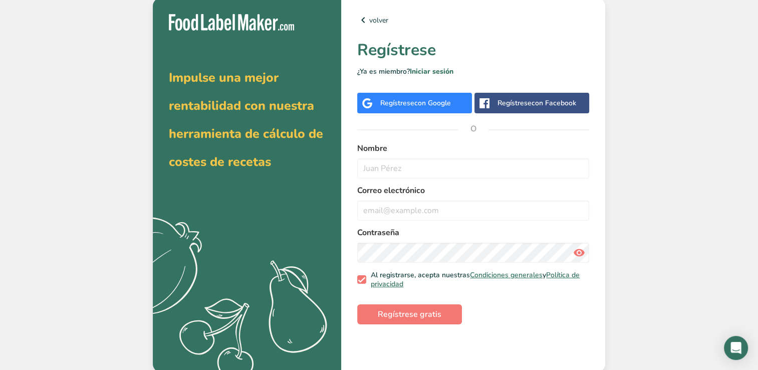 This screenshot has width=758, height=370. I want to click on label: Contraseña, so click(473, 232).